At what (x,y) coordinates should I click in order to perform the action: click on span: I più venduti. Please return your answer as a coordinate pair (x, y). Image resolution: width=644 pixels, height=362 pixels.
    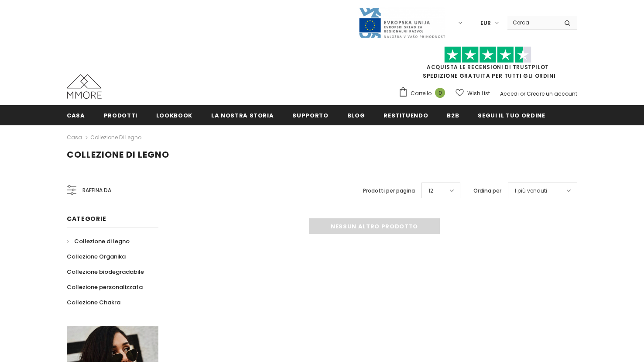
    Looking at the image, I should click on (531, 191).